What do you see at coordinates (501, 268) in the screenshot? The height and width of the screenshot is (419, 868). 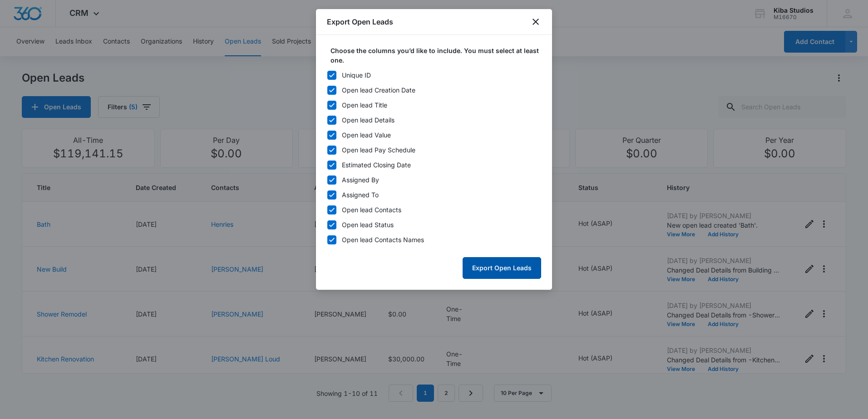 I see `button: Export Open Leads` at bounding box center [501, 268].